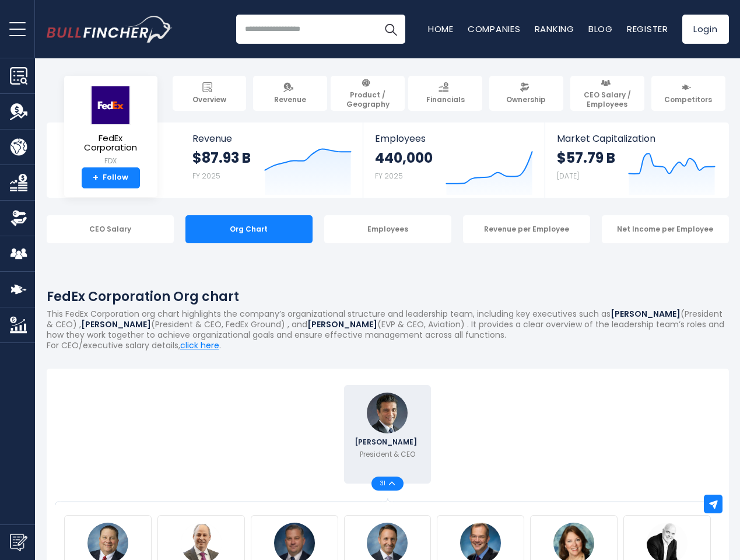  What do you see at coordinates (689, 100) in the screenshot?
I see `span: Competitors` at bounding box center [689, 100].